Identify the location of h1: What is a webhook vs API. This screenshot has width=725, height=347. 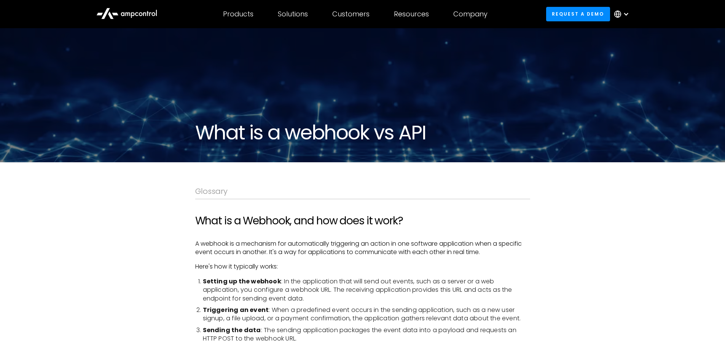
(363, 132).